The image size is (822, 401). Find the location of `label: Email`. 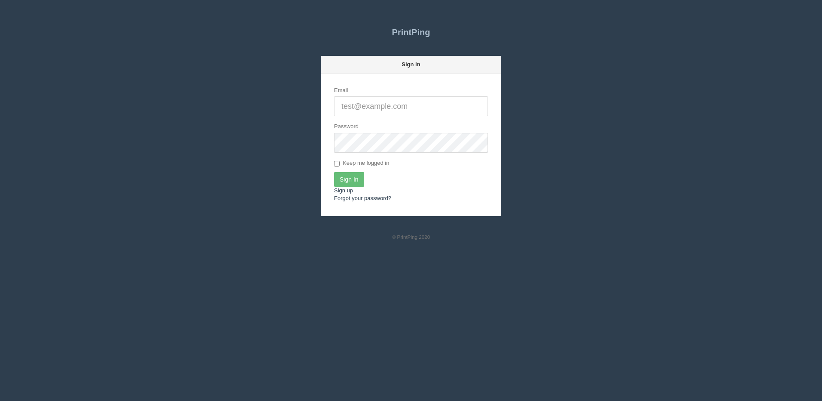

label: Email is located at coordinates (341, 90).